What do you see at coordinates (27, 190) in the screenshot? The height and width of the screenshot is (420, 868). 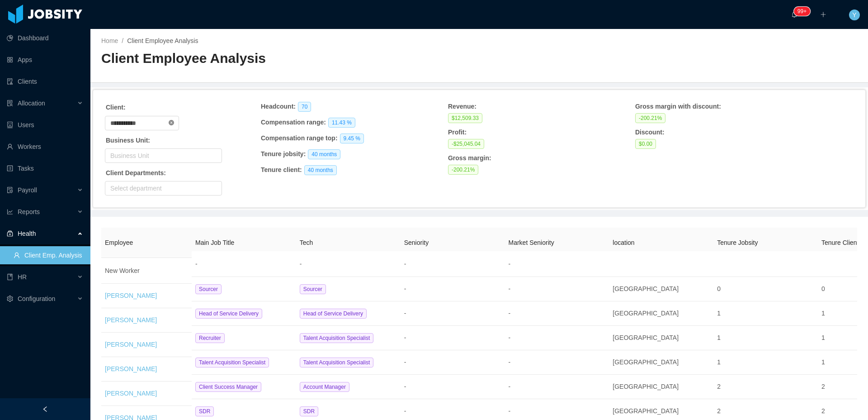 I see `span: Payroll` at bounding box center [27, 190].